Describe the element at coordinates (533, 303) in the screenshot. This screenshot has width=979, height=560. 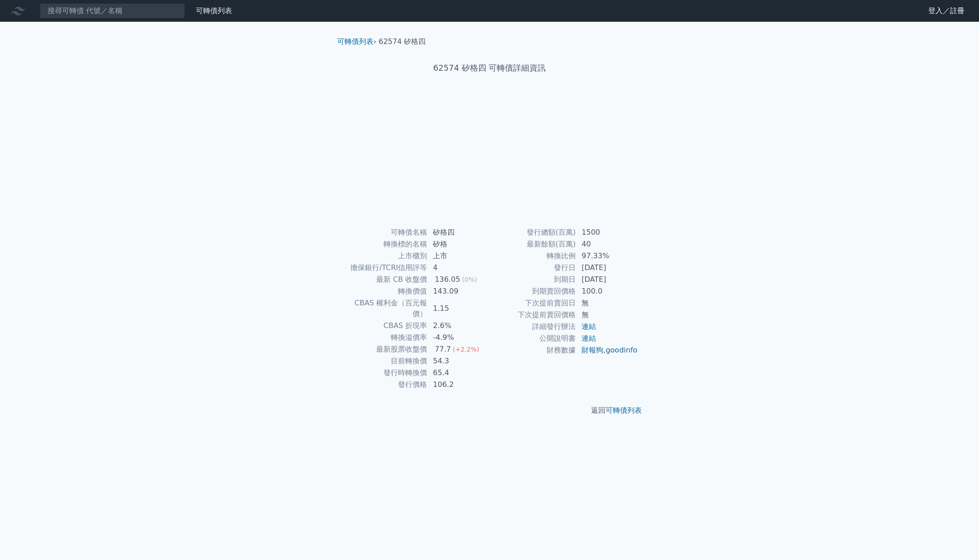
I see `td: 下次提前賣回日` at that location.